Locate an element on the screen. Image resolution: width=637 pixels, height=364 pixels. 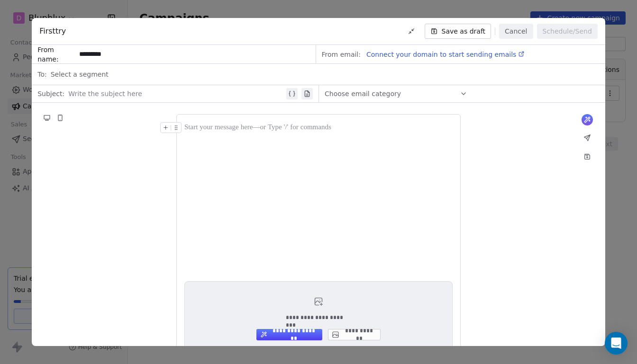
span: Choose email category is located at coordinates (362, 93).